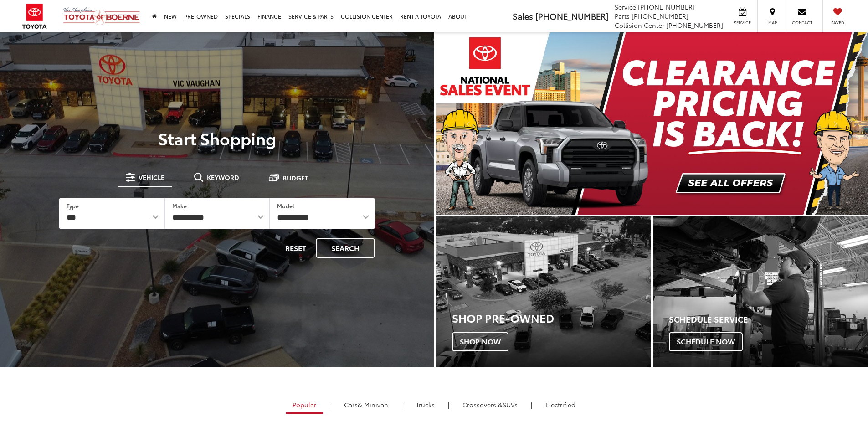  Describe the element at coordinates (561, 405) in the screenshot. I see `a: Electrified` at that location.